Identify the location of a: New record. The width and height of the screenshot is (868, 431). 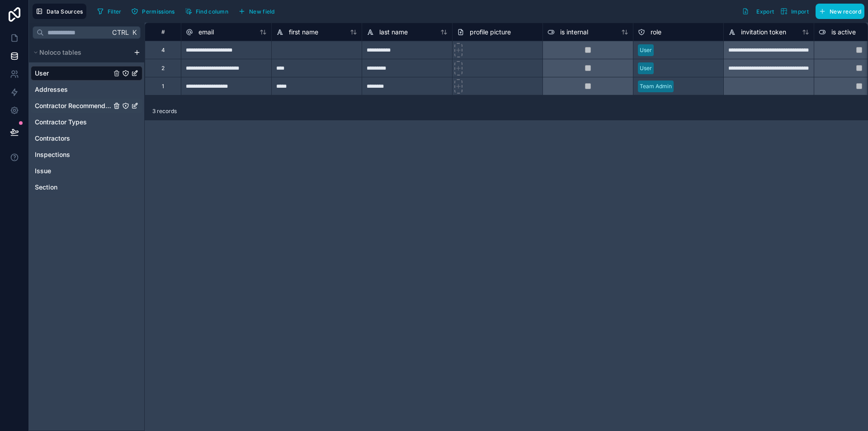
(838, 11).